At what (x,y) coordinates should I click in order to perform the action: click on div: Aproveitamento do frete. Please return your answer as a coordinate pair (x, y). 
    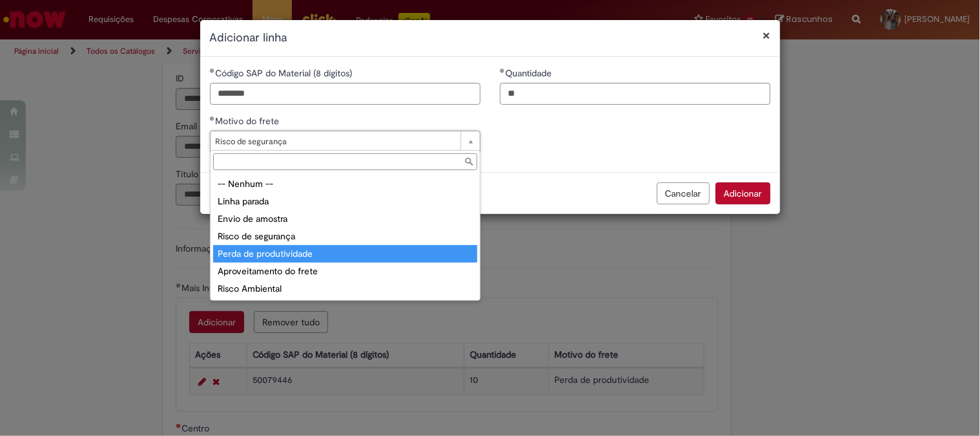
    Looking at the image, I should click on (345, 271).